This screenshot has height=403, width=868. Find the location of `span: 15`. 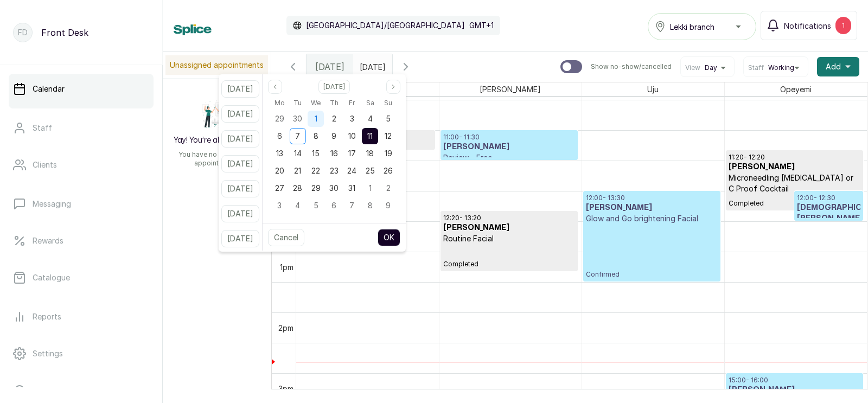

span: 15 is located at coordinates (316, 153).